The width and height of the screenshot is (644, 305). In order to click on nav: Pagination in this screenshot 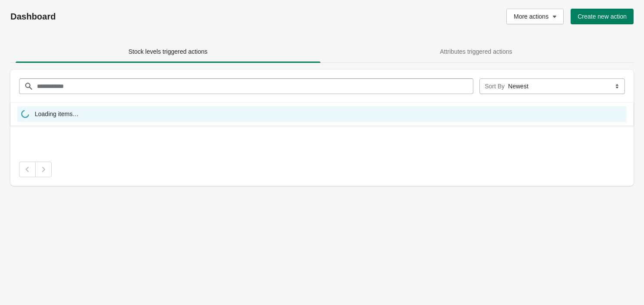, I will do `click(322, 169)`.